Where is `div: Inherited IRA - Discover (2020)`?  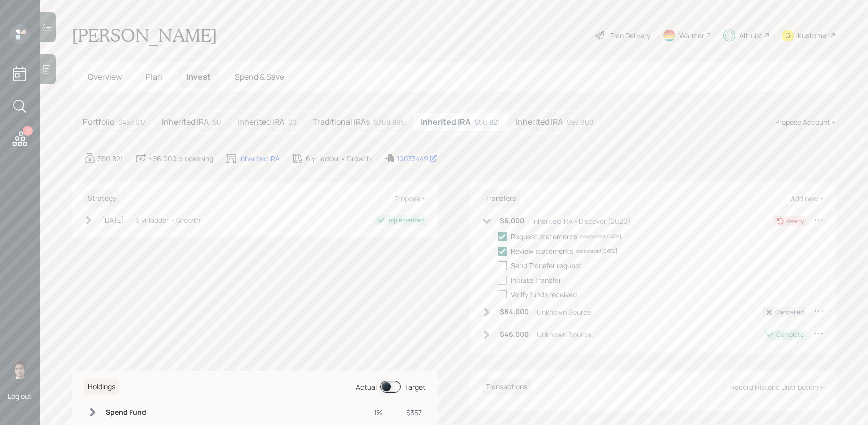
div: Inherited IRA - Discover (2020) is located at coordinates (582, 221).